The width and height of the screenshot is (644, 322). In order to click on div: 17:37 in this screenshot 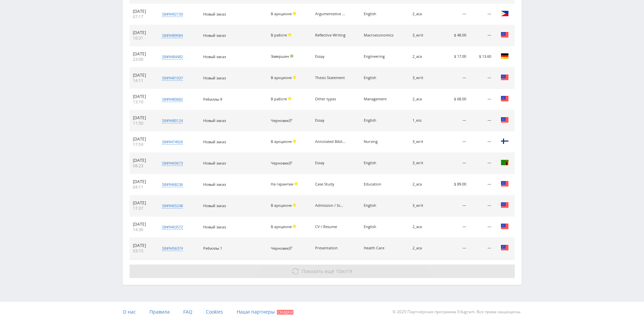, I will do `click(142, 209)`.